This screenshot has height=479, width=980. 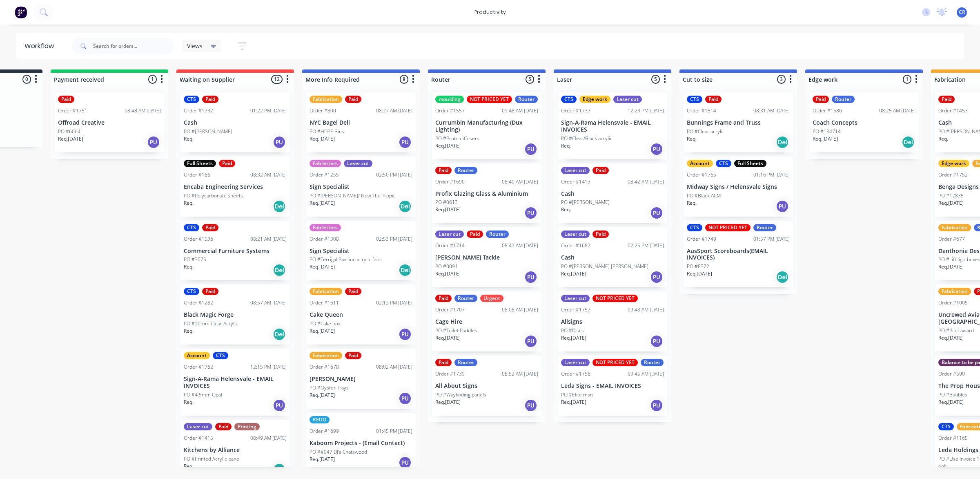 I want to click on p: PO #6064, so click(x=69, y=132).